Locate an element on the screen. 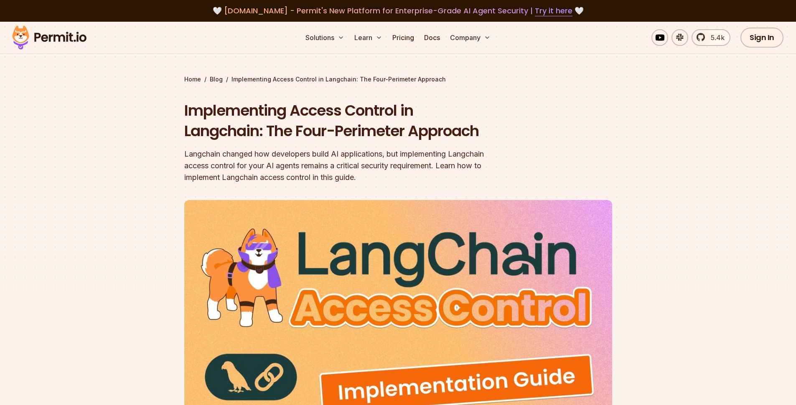 The width and height of the screenshot is (796, 405). a: Docs is located at coordinates (432, 38).